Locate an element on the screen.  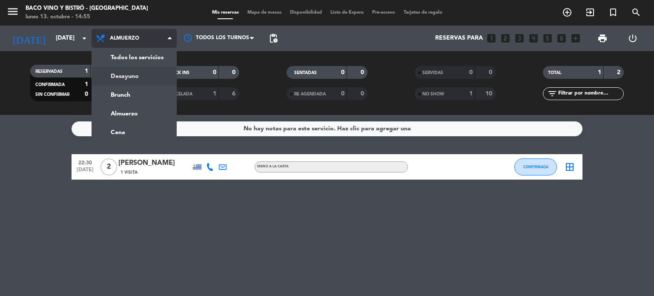
input: Filtrar por nombre... is located at coordinates (590, 94).